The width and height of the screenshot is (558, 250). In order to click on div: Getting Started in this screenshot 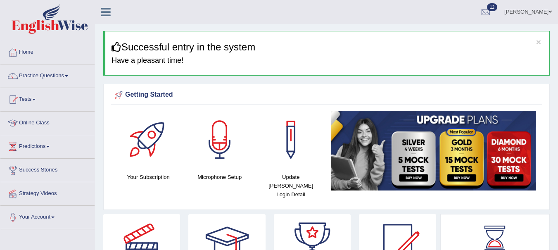, I will do `click(327, 95)`.